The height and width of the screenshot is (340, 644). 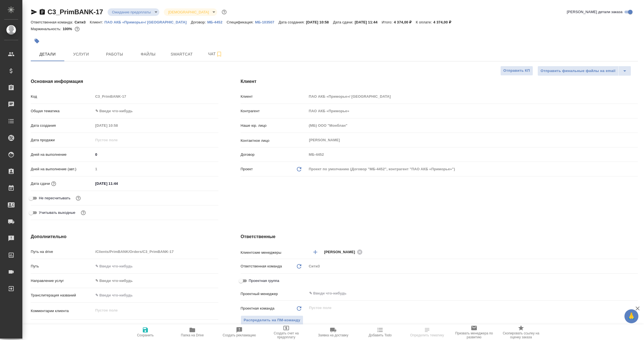 I want to click on span: Добавить Todo, so click(x=380, y=336).